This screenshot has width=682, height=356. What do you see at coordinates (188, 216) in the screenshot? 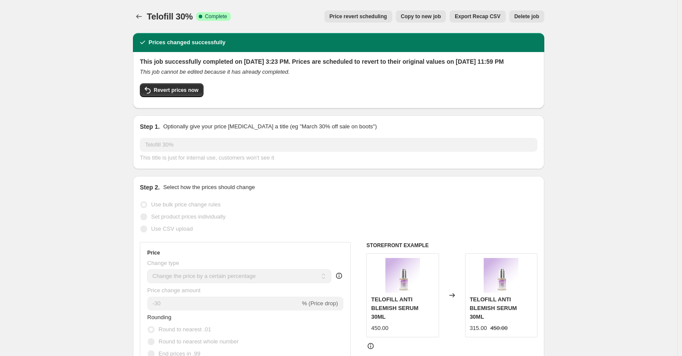
I see `span: Set product prices individually` at bounding box center [188, 216].